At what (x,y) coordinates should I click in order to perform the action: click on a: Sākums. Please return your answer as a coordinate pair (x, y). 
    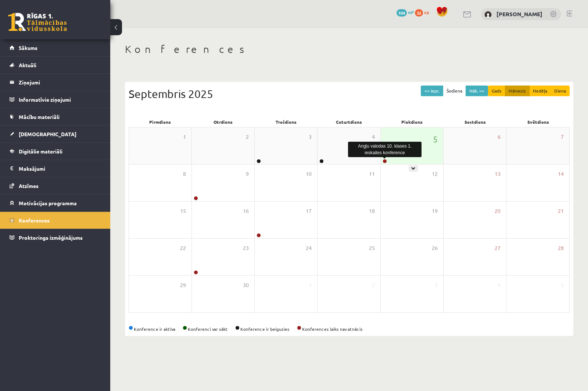
    Looking at the image, I should click on (55, 48).